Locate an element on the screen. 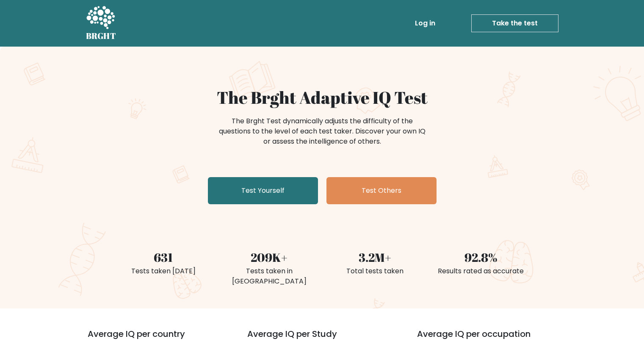  a: Test Yourself is located at coordinates (263, 191).